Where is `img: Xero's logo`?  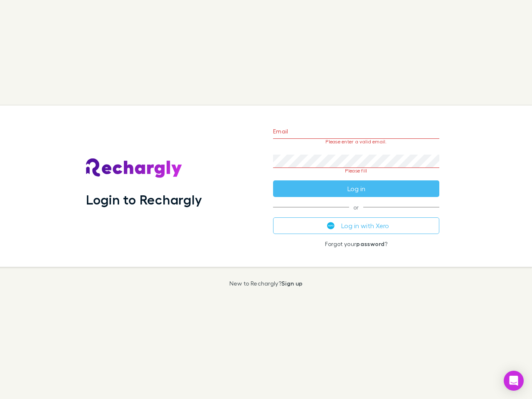
img: Xero's logo is located at coordinates (331, 226).